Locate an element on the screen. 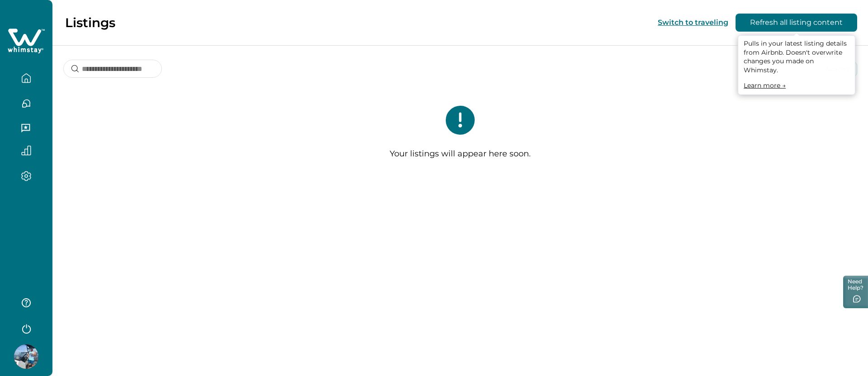  p: Your listings will appear here soon. is located at coordinates (460, 154).